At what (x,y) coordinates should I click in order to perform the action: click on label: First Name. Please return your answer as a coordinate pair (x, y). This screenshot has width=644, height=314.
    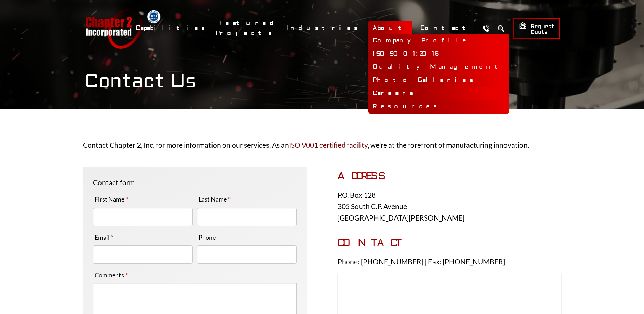
    Looking at the image, I should click on (111, 199).